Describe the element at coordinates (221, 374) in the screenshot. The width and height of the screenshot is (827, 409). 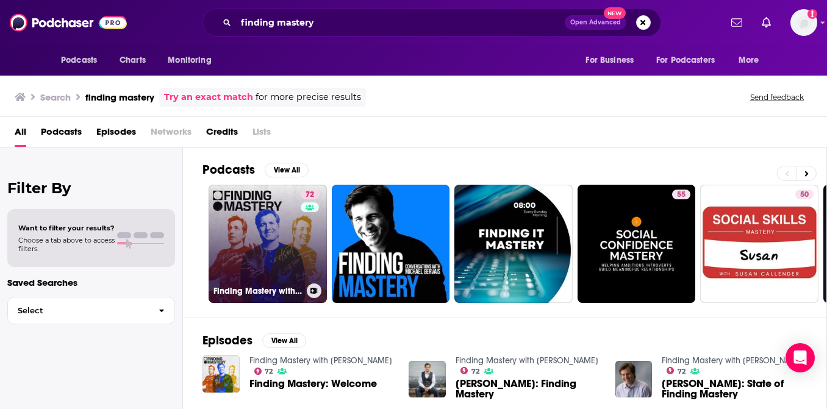
I see `img: Finding Mastery: Welcome` at that location.